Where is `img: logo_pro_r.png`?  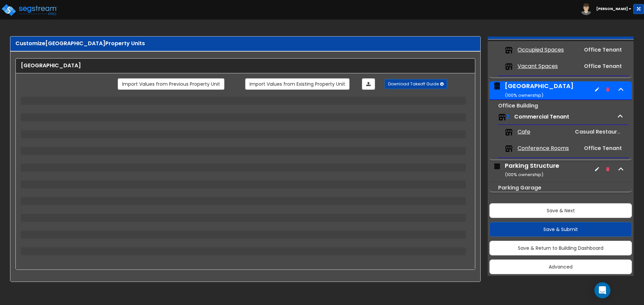 img: logo_pro_r.png is located at coordinates (30, 10).